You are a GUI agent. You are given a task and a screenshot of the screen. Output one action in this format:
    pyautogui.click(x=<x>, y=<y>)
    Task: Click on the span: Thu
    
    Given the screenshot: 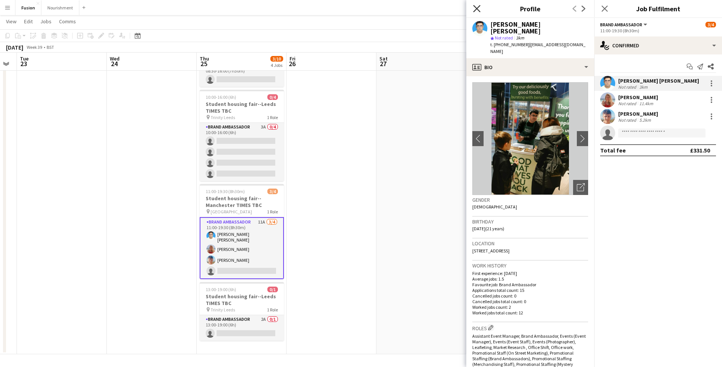 What is the action you would take?
    pyautogui.click(x=204, y=59)
    